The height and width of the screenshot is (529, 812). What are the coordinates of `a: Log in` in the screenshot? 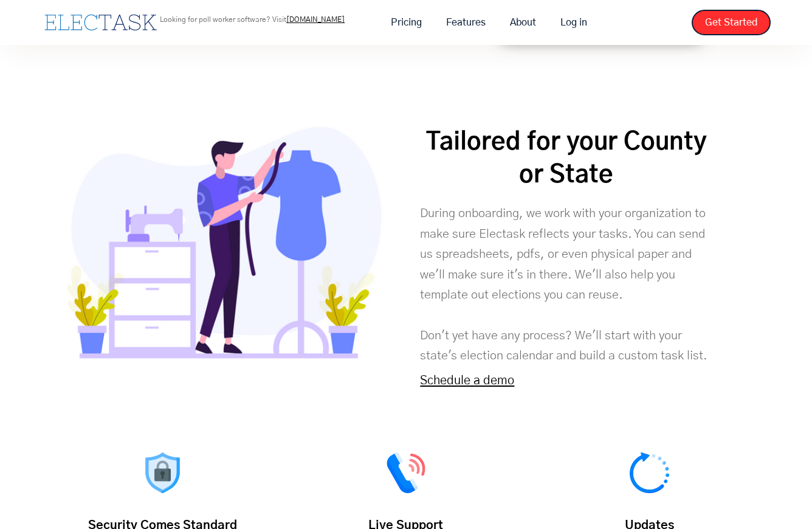 It's located at (573, 22).